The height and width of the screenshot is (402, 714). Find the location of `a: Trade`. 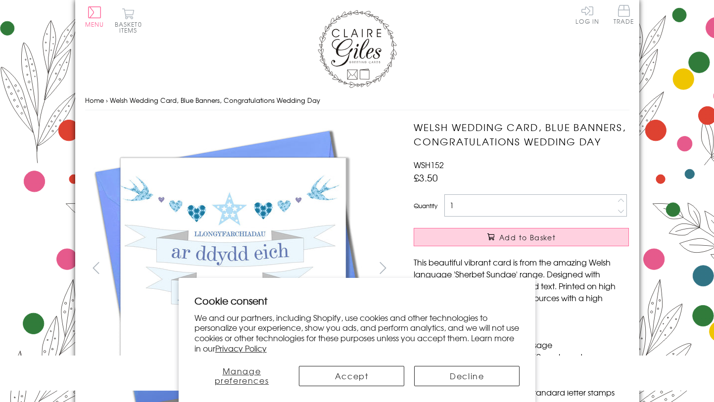

a: Trade is located at coordinates (624, 15).